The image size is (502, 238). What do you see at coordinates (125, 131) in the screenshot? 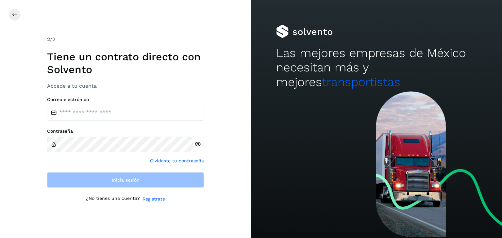
I see `label: Contraseña` at bounding box center [125, 131].